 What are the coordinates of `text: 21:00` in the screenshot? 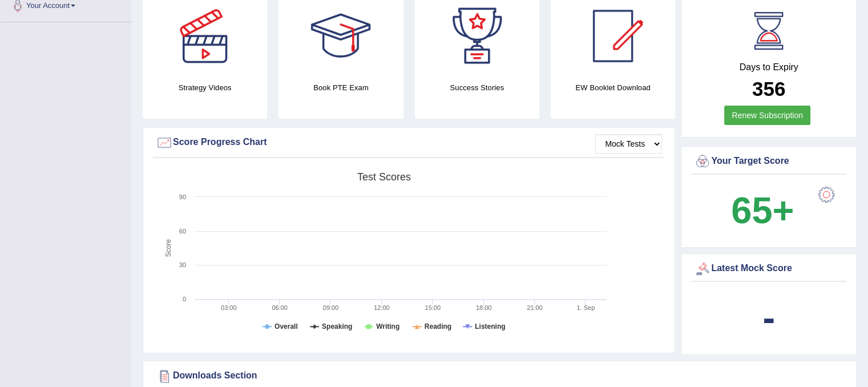 It's located at (535, 307).